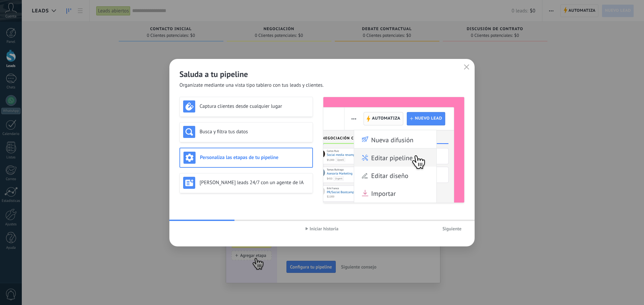 This screenshot has width=644, height=305. What do you see at coordinates (254, 158) in the screenshot?
I see `h3: Personaliza las etapas de tu pipeline` at bounding box center [254, 158].